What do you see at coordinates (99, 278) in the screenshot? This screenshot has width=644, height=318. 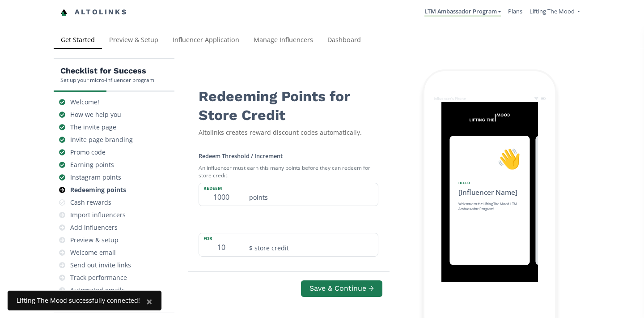 I see `div: Track performance` at bounding box center [99, 278].